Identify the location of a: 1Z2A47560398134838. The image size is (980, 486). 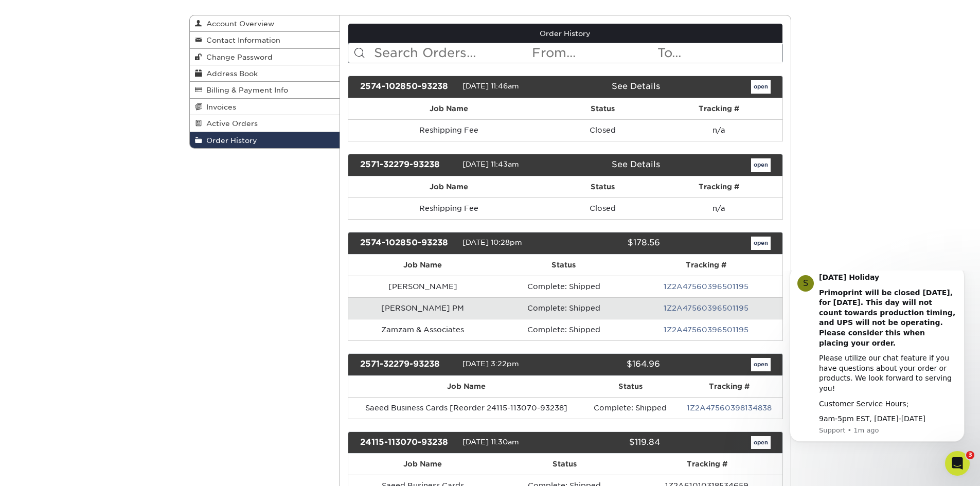
(729, 408).